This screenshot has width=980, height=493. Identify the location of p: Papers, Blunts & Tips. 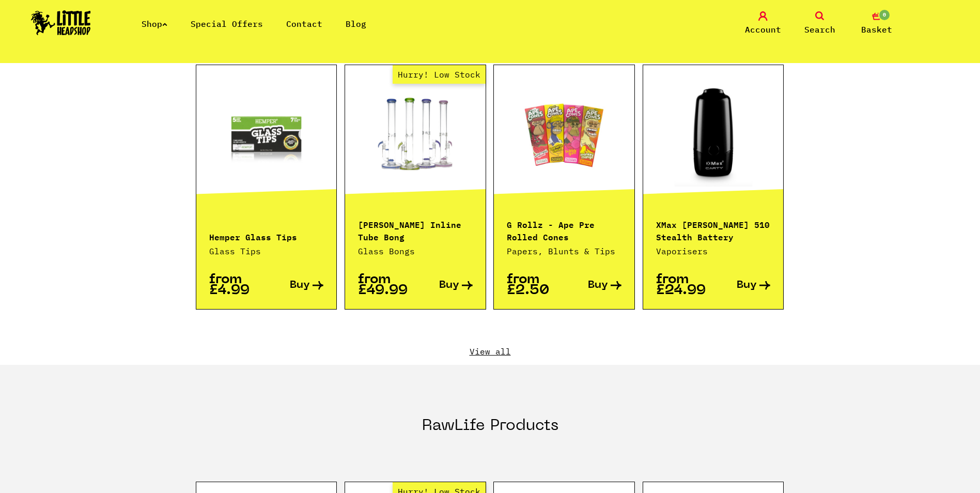
(564, 251).